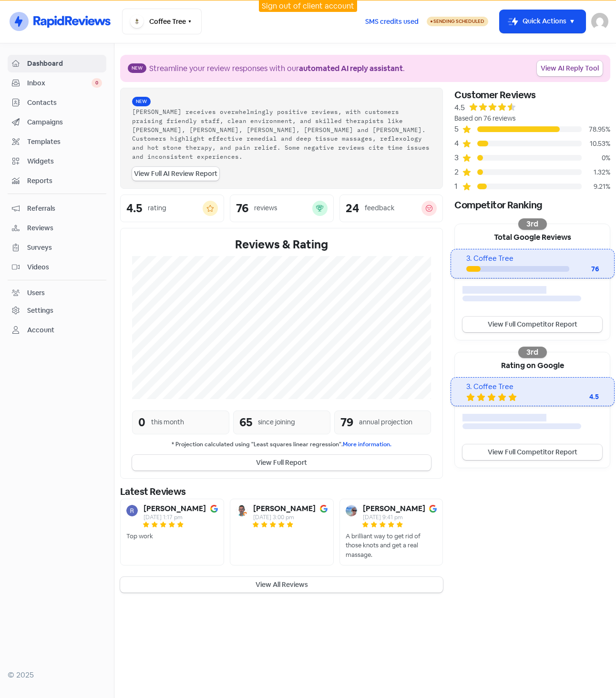 Image resolution: width=616 pixels, height=698 pixels. Describe the element at coordinates (281, 444) in the screenshot. I see `small: * Projection calculated using "Least squares linear regression".` at that location.